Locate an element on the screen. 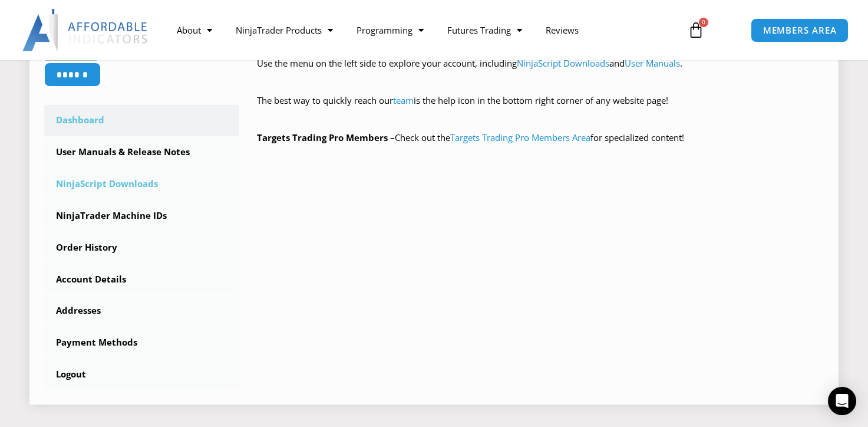  a: team is located at coordinates (402, 100).